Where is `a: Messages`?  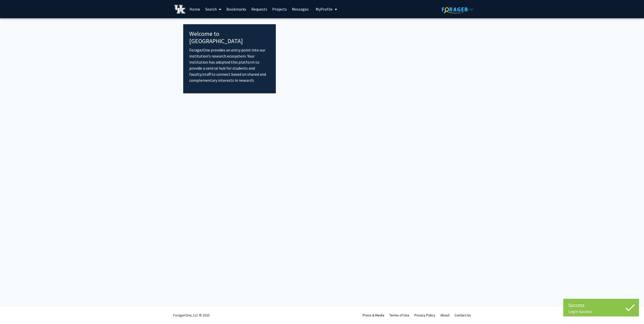 a: Messages is located at coordinates (300, 9).